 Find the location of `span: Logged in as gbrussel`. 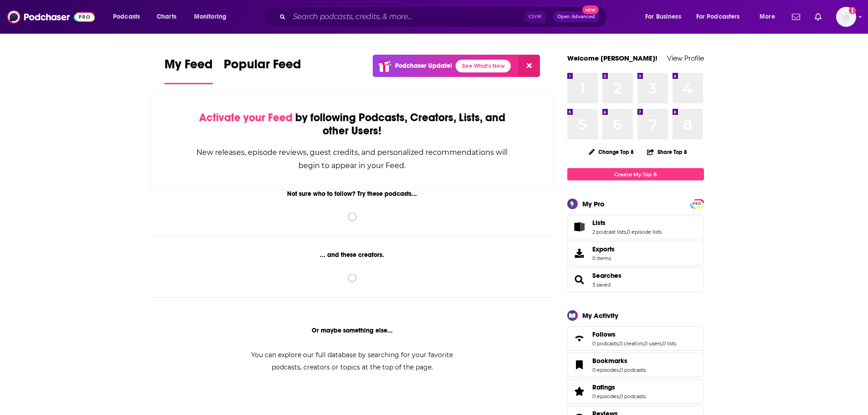

span: Logged in as gbrussel is located at coordinates (846, 17).